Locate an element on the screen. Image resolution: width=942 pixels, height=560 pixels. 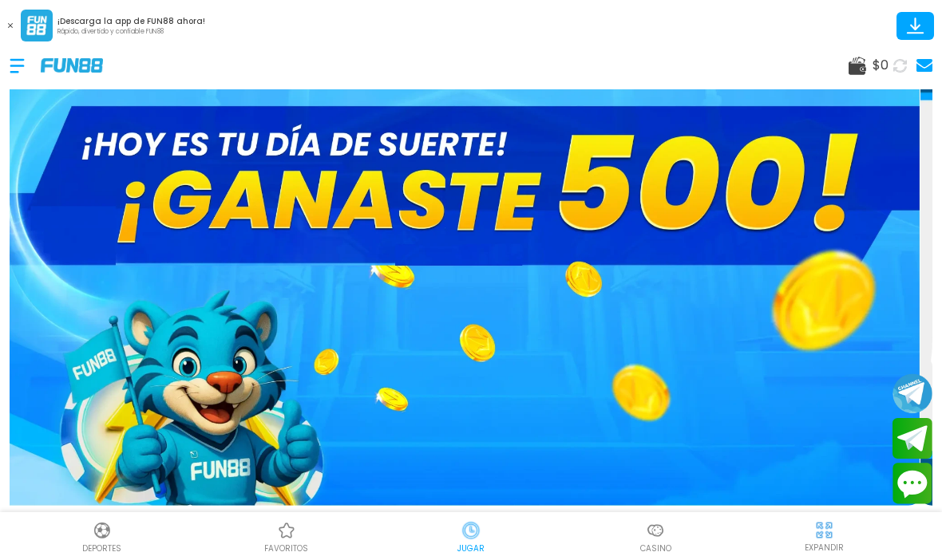
p: Rápido, divertido y confiable FUN88 is located at coordinates (131, 32).